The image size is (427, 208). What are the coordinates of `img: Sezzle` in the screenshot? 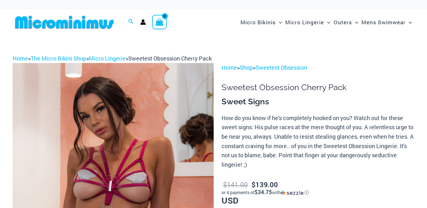 It's located at (292, 193).